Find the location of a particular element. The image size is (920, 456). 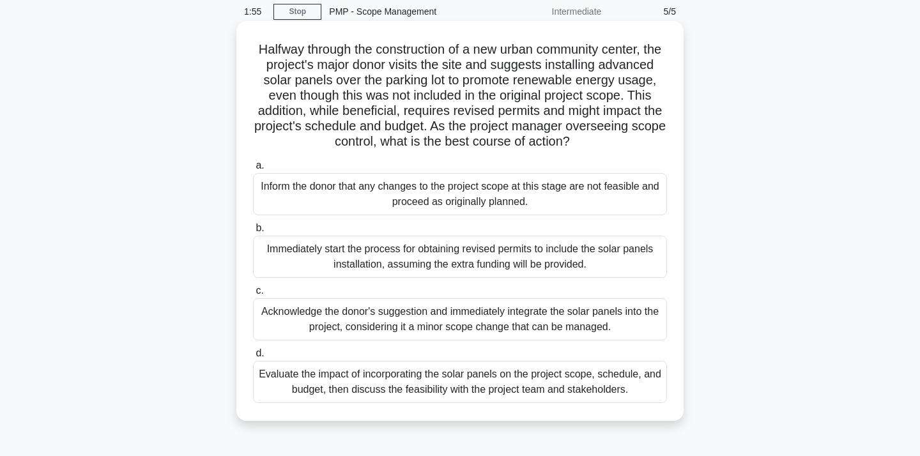

a: Stop is located at coordinates (297, 12).